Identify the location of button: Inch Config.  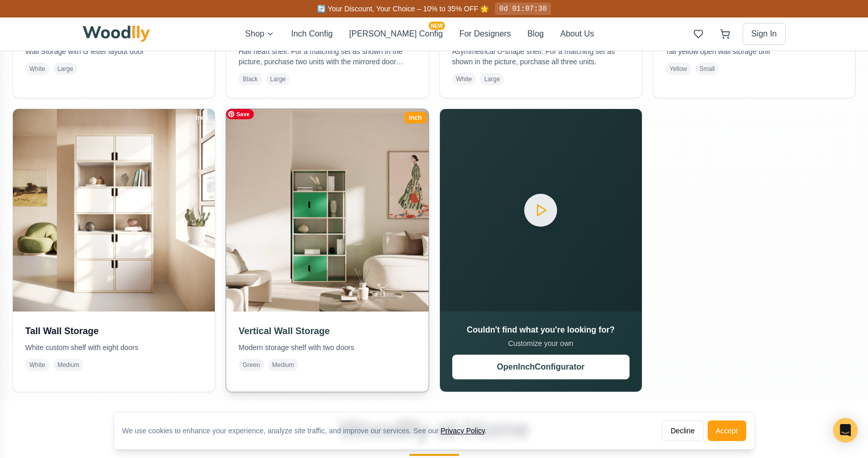
(311, 34).